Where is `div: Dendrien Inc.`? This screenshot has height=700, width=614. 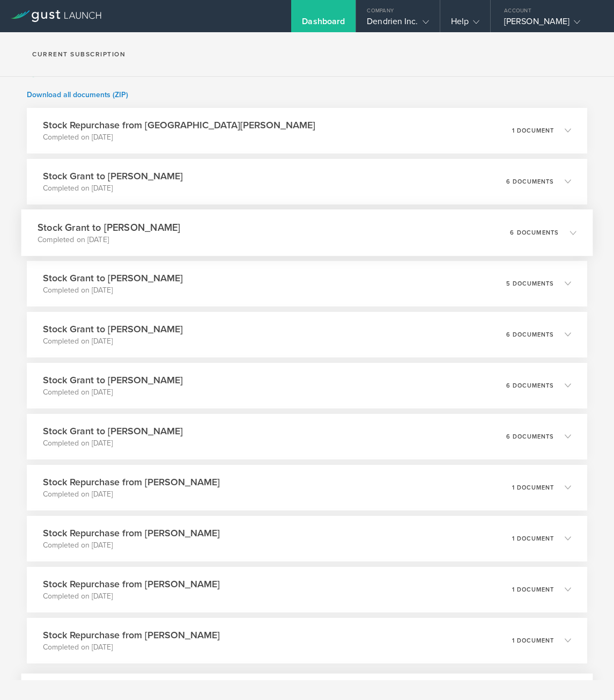 div: Dendrien Inc. is located at coordinates (397, 24).